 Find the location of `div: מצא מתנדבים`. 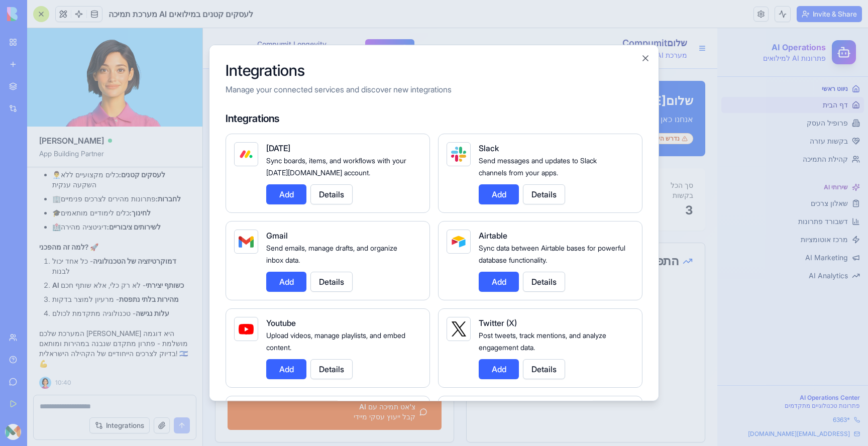

div: מצא מתנדבים is located at coordinates (176, 336).